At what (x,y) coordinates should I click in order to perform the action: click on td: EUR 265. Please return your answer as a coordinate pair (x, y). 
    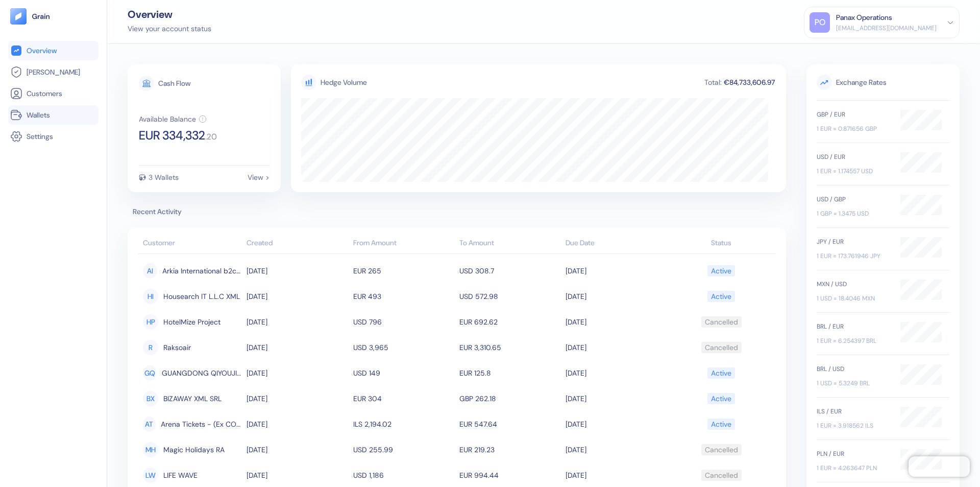
    Looking at the image, I should click on (404, 271).